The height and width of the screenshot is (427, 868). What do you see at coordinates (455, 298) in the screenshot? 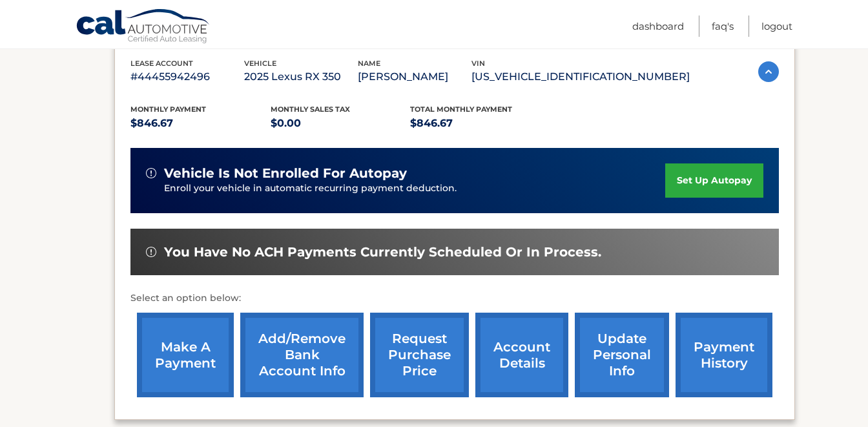
I see `p: Select an option below:` at bounding box center [455, 298].